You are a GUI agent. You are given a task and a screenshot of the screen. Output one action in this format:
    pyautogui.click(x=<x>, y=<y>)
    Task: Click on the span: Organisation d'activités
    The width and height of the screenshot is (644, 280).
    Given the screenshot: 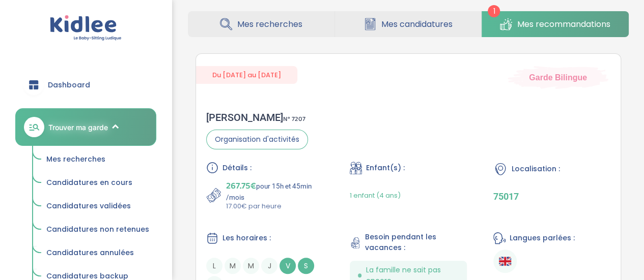 What is the action you would take?
    pyautogui.click(x=257, y=139)
    